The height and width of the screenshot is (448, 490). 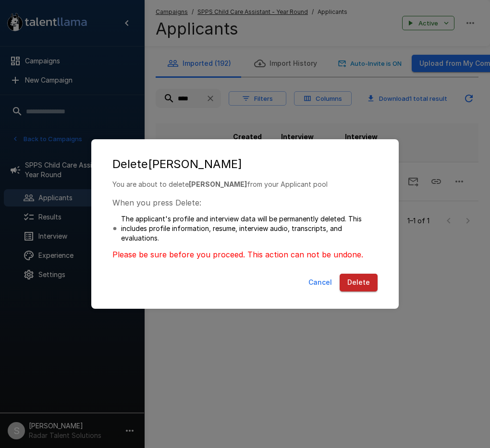 What do you see at coordinates (245, 184) in the screenshot?
I see `p: You are about to delete from your Applicant pool` at bounding box center [245, 184].